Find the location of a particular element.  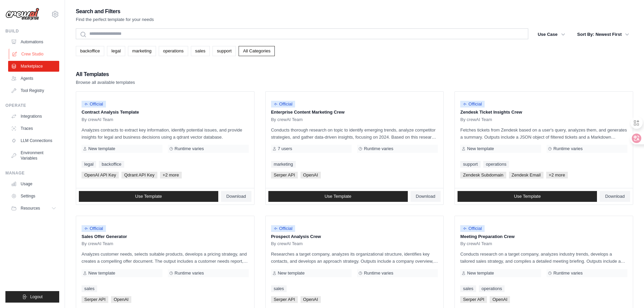

p: Conducts thorough research on topic to identify emerging trends, analyze competitor strategies, a... is located at coordinates (355, 133).